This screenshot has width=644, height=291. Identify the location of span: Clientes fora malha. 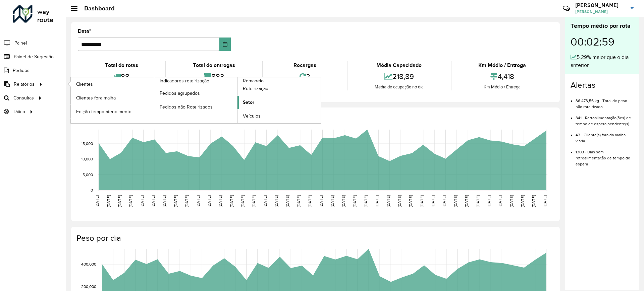
(96, 98).